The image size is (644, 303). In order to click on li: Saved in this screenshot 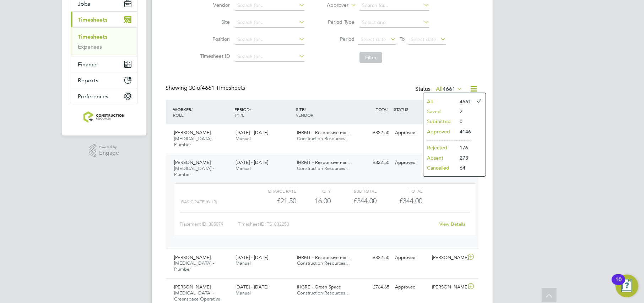, I will do `click(440, 112)`.